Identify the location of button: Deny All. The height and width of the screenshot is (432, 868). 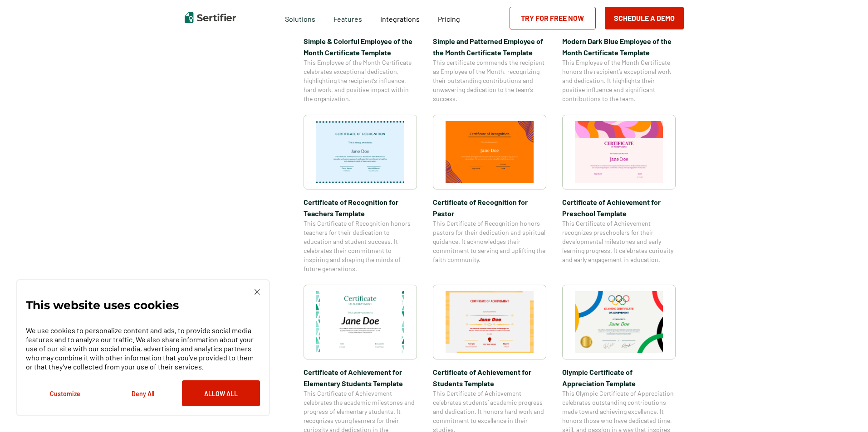
(143, 393).